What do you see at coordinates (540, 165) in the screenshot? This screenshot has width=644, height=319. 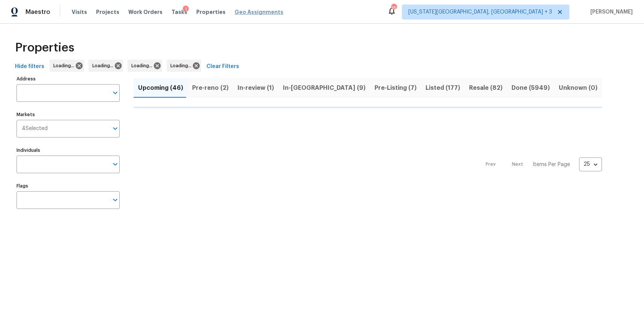 I see `nav: Pagination Navigation` at bounding box center [540, 165].